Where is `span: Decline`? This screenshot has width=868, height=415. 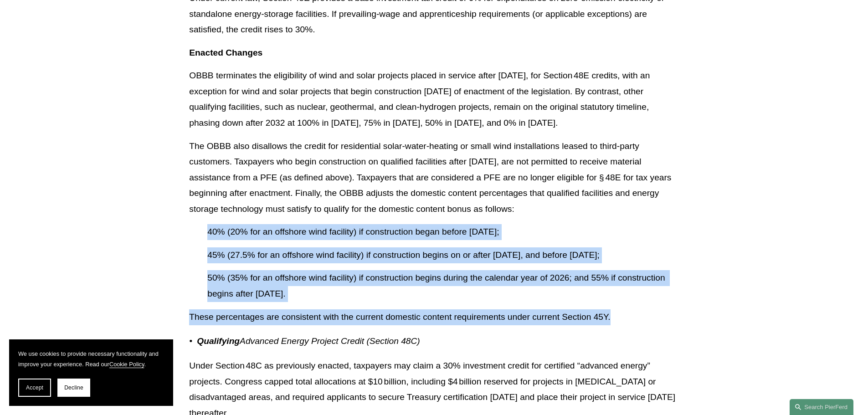 span: Decline is located at coordinates (74, 388).